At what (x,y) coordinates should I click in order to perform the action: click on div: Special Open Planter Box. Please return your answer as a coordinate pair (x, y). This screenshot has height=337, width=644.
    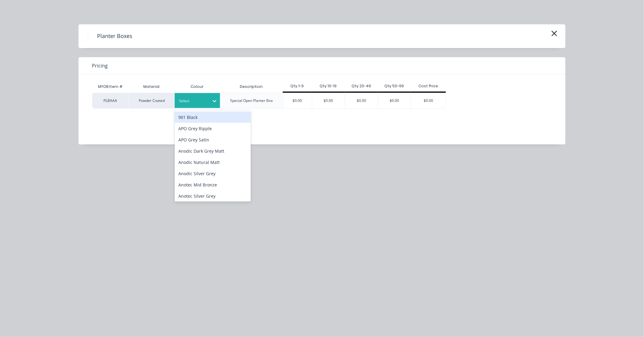
    Looking at the image, I should click on (252, 101).